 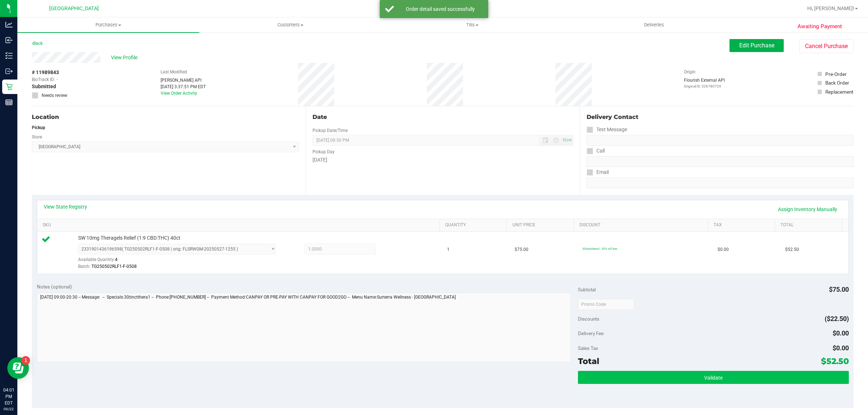 I want to click on span: Needs review, so click(x=54, y=95).